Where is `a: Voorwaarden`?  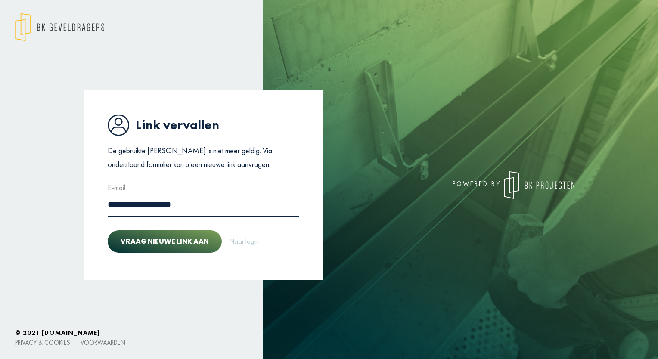 a: Voorwaarden is located at coordinates (103, 343).